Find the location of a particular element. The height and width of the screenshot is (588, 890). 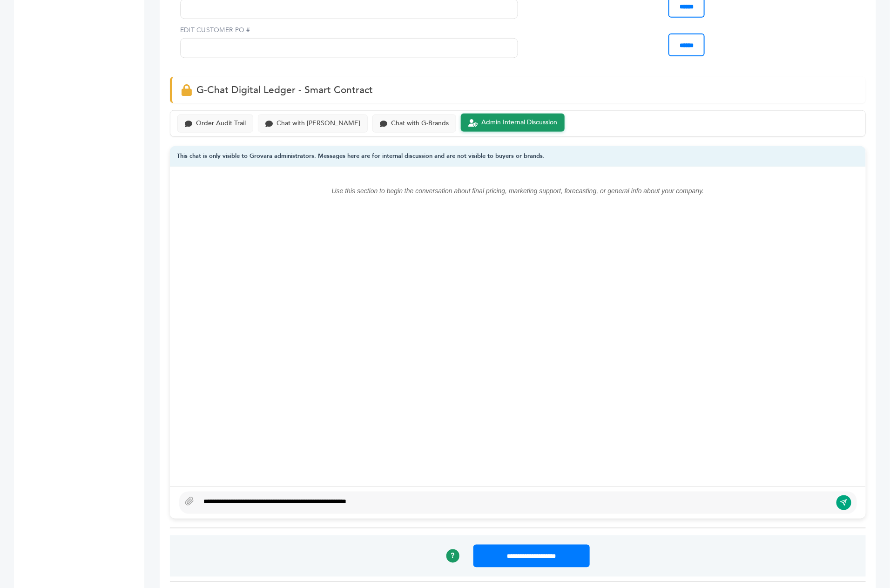

div: This chat is only visible to Grovara administrators. Messages here are for internal discussion an... is located at coordinates (518, 156).